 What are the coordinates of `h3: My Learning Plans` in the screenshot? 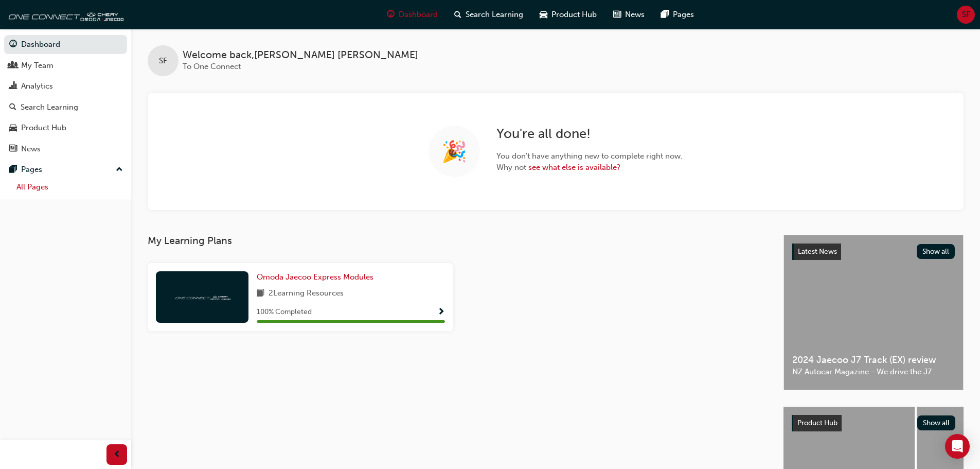 It's located at (457, 240).